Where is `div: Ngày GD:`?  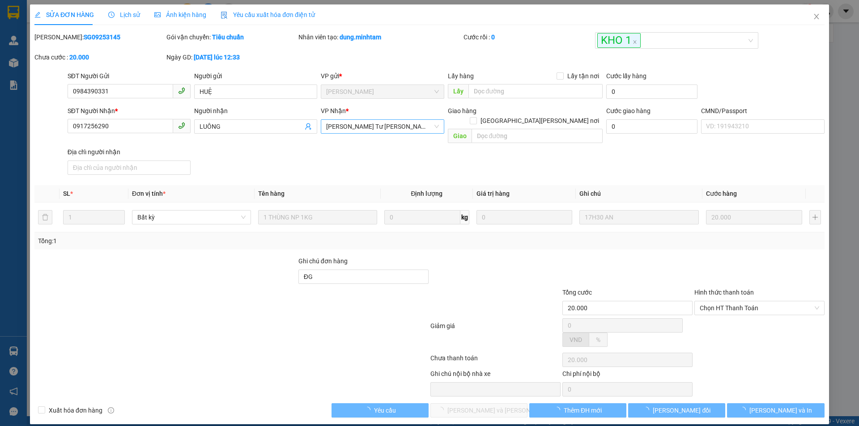 div: Ngày GD: is located at coordinates (231, 57).